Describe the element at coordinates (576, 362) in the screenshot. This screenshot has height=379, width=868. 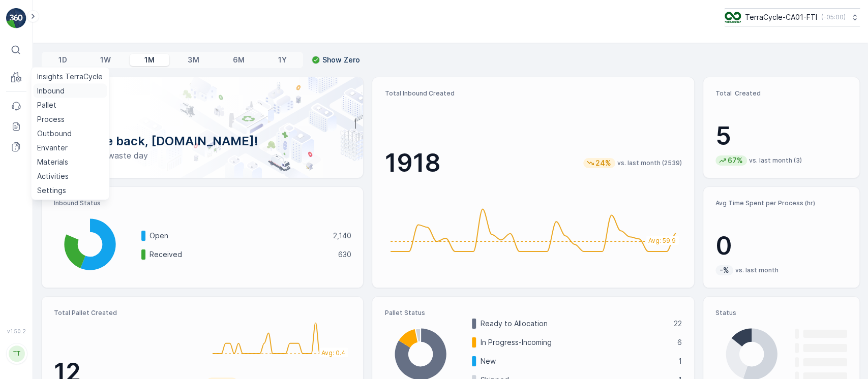
I see `p: New` at that location.